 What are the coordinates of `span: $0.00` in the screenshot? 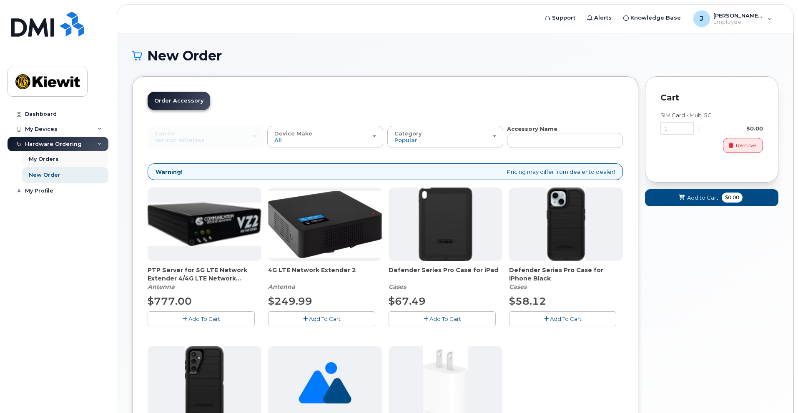 It's located at (732, 198).